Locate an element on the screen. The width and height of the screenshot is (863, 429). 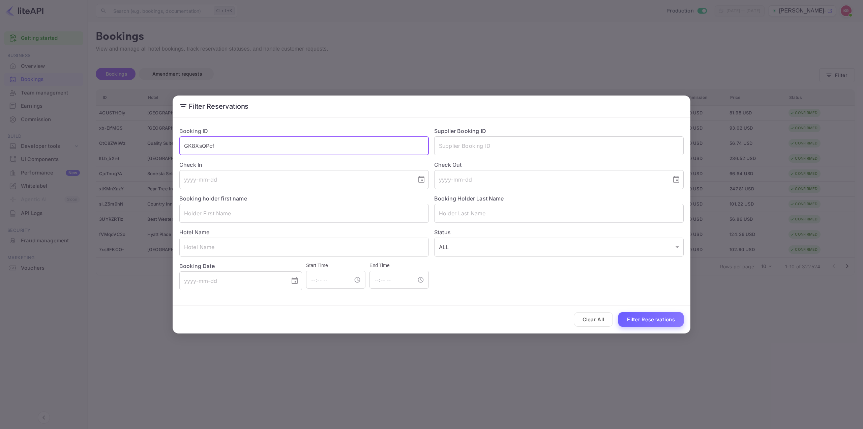
label: Booking Date is located at coordinates (241, 266).